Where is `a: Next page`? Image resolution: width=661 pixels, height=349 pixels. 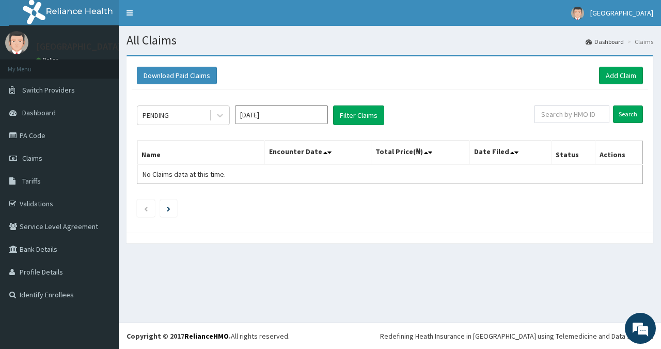 a: Next page is located at coordinates (168, 208).